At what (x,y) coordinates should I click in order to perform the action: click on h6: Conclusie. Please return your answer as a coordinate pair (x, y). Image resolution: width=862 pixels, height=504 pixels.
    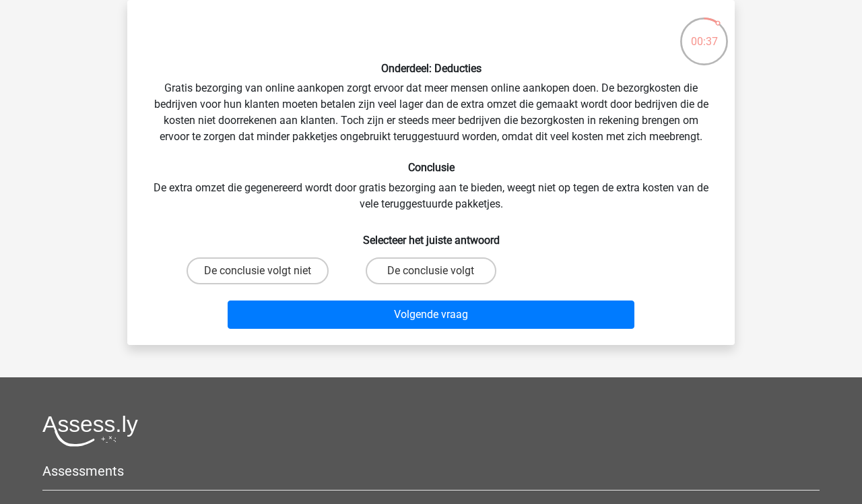
    Looking at the image, I should click on (431, 167).